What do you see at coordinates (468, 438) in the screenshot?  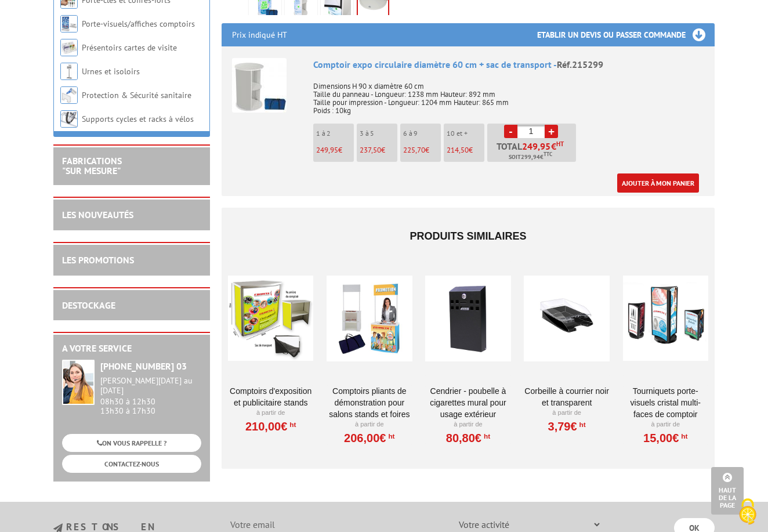 I see `a: 80,80€HT` at bounding box center [468, 438].